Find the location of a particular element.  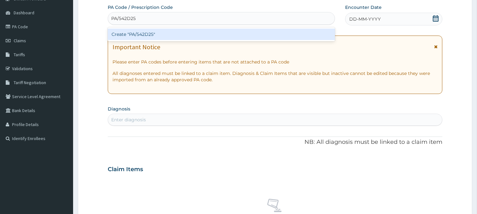

p: Please enter PA codes before entering items that are not attached to a PA code is located at coordinates (275, 62).